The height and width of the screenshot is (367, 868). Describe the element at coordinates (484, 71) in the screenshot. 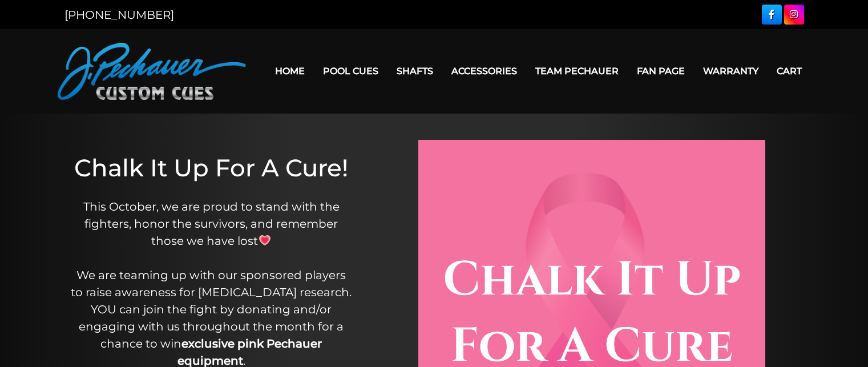

I see `a: Accessories` at that location.